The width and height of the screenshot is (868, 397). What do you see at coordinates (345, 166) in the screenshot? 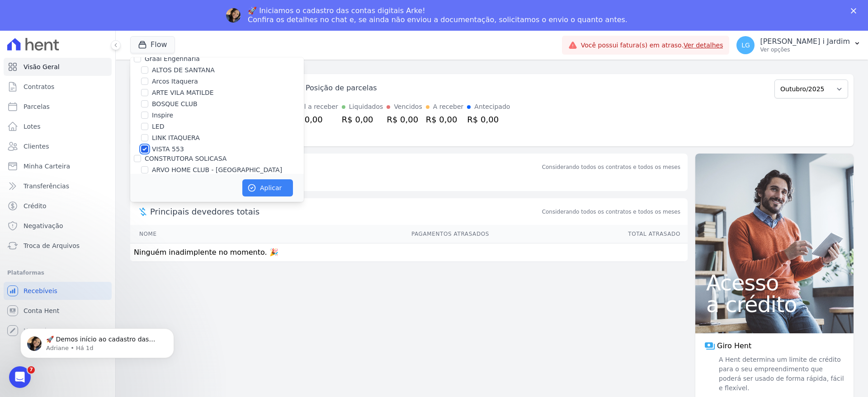
I see `div: Saldo devedor total` at bounding box center [345, 166].